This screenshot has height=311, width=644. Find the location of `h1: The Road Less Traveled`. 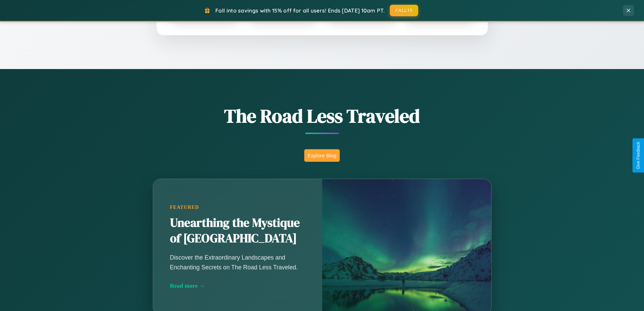

h1: The Road Less Traveled is located at coordinates (322, 115).